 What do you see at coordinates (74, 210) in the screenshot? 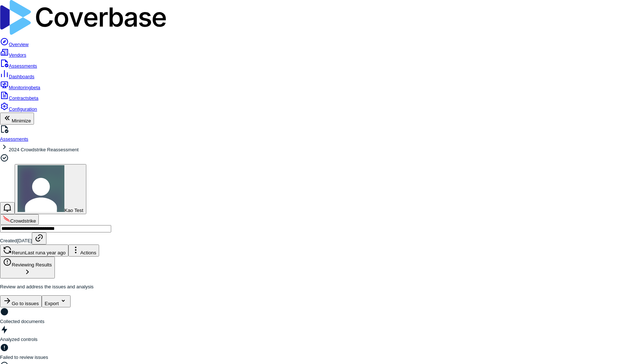
I see `span: Kao Test` at bounding box center [74, 210].